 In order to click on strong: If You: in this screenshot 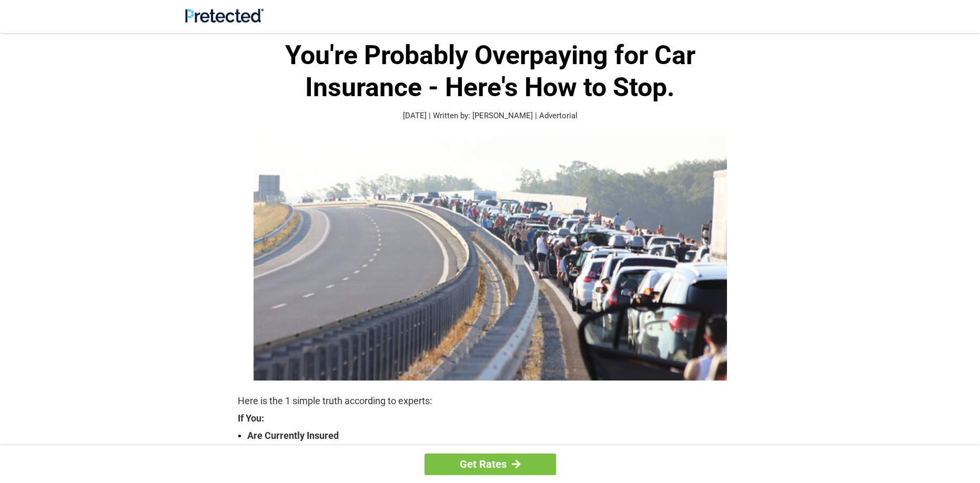, I will do `click(490, 419)`.